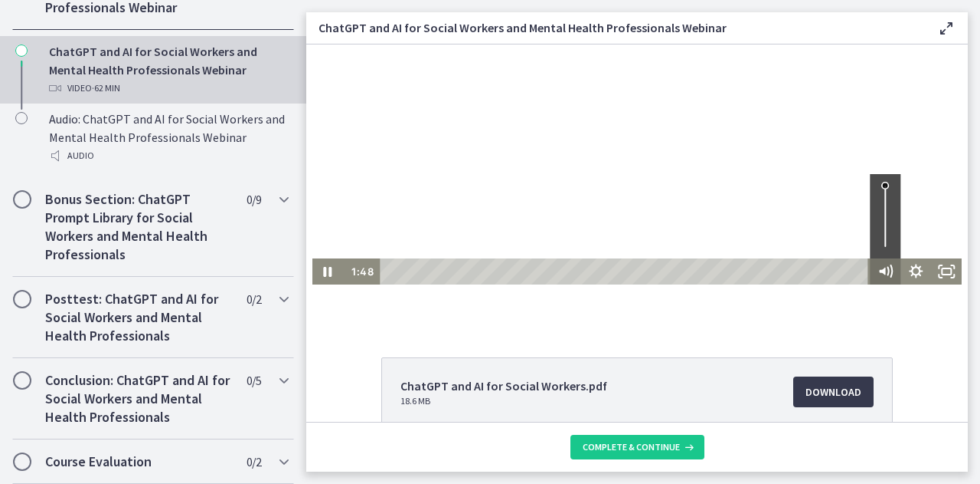 Image resolution: width=980 pixels, height=484 pixels. Describe the element at coordinates (834, 392) in the screenshot. I see `span: Download` at that location.